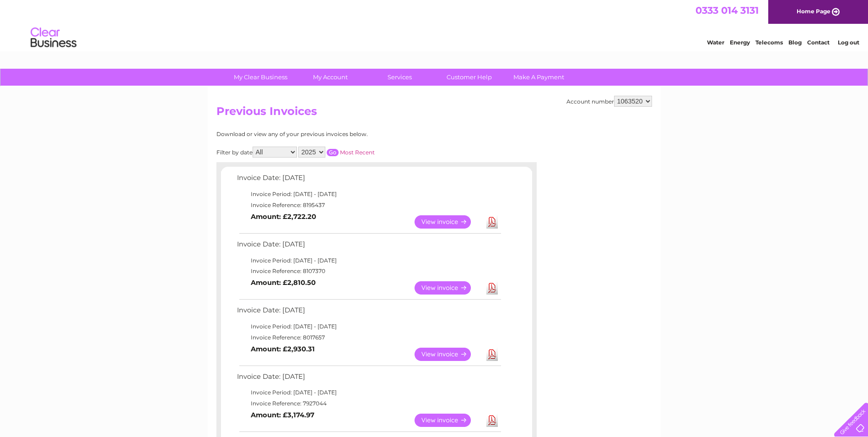  I want to click on td: Invoice Reference: 8017657, so click(368, 337).